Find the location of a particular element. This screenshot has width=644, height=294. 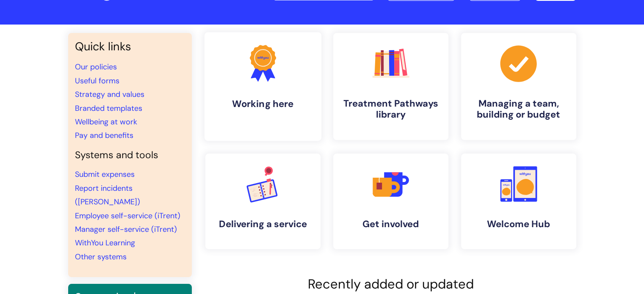

a: Submit expenses is located at coordinates (105, 174).